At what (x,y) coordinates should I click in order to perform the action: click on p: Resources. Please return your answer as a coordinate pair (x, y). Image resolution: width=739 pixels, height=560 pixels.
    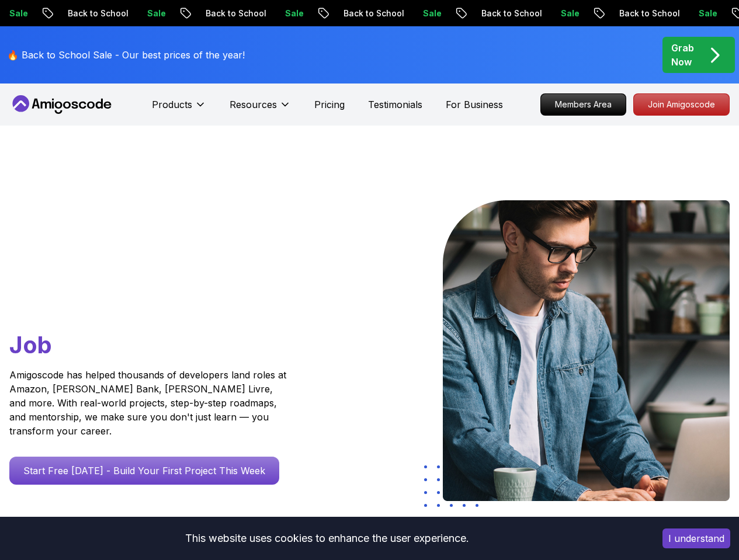
    Looking at the image, I should click on (253, 105).